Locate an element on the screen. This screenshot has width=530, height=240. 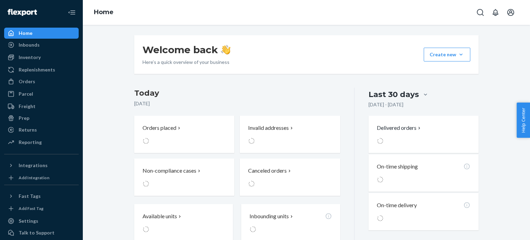
div: Orders is located at coordinates (27, 81).